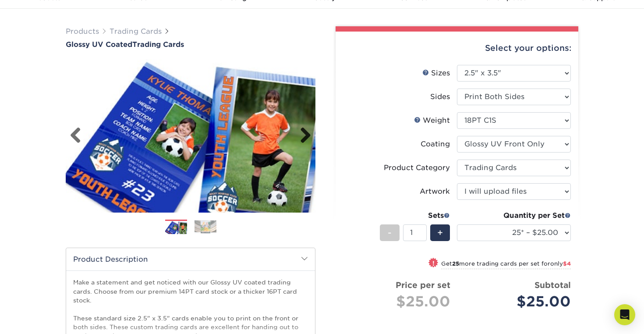 This screenshot has height=334, width=644. What do you see at coordinates (552, 285) in the screenshot?
I see `strong: Subtotal` at bounding box center [552, 285].